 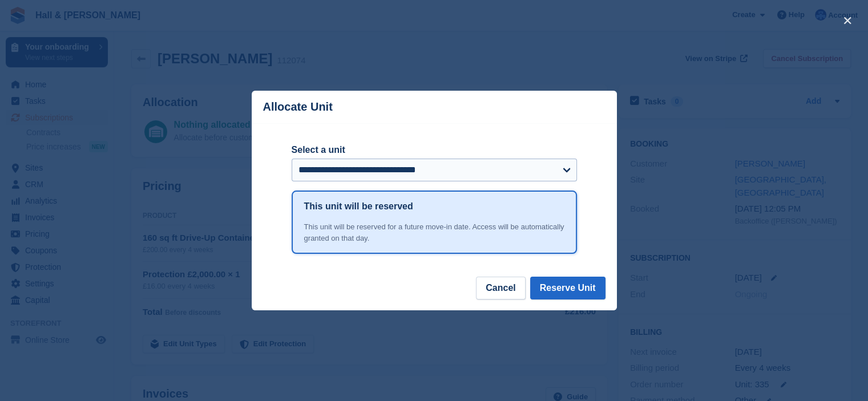 I want to click on h1: This unit will be reserved, so click(x=358, y=207).